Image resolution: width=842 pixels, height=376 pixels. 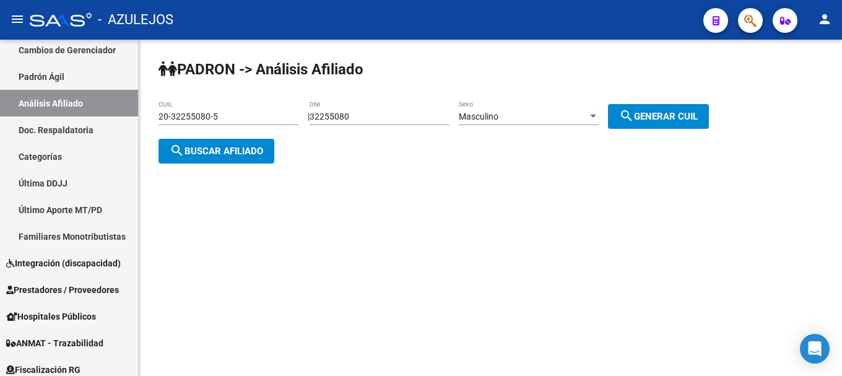 I want to click on mat-icon: menu, so click(x=17, y=19).